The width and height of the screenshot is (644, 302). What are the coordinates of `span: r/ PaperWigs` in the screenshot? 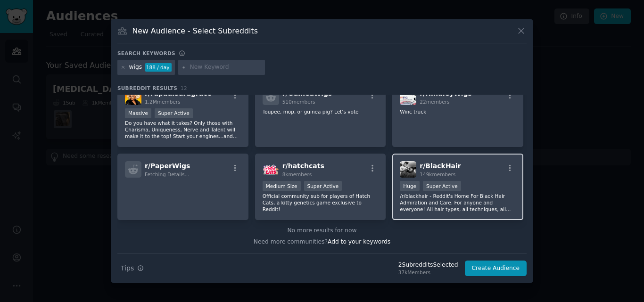 It's located at (167, 166).